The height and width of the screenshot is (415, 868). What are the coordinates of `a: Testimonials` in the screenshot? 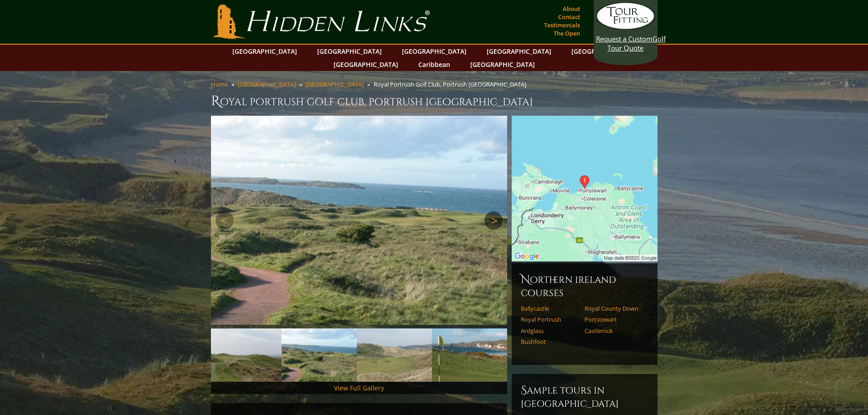 It's located at (562, 25).